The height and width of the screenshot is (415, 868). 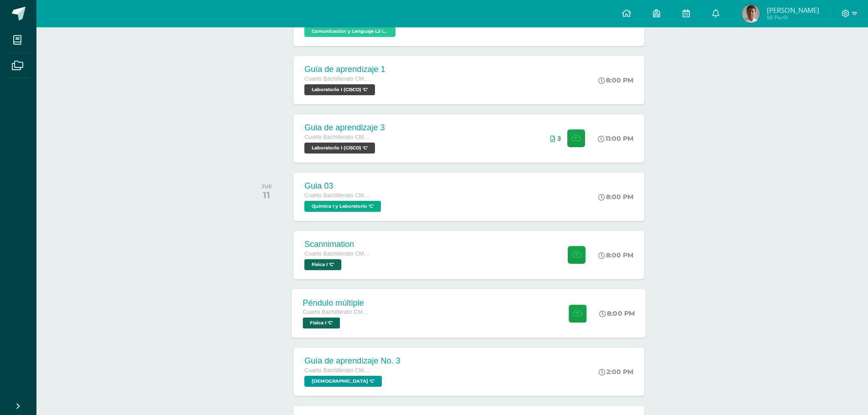 What do you see at coordinates (344, 69) in the screenshot?
I see `div: Guía de aprendizaje 1` at bounding box center [344, 69].